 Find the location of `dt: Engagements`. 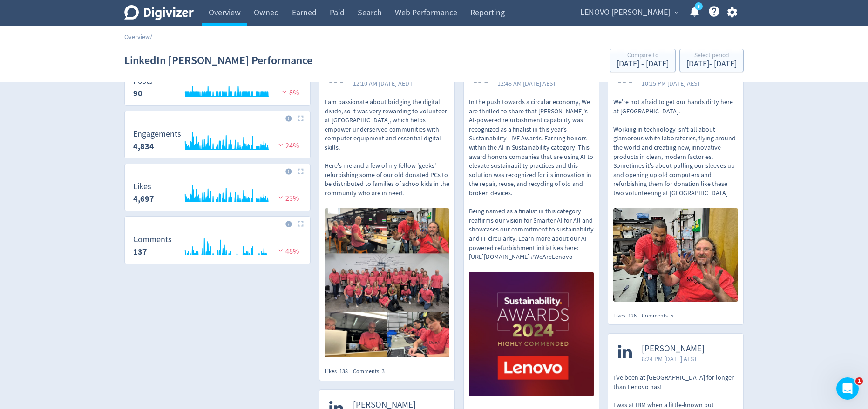

dt: Engagements is located at coordinates (157, 134).